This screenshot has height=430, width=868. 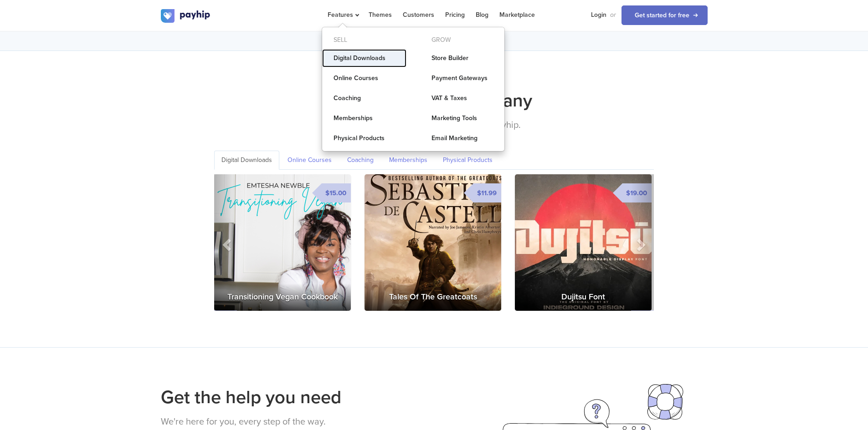 What do you see at coordinates (583, 242) in the screenshot?
I see `img: Dujitsu Font` at bounding box center [583, 242].